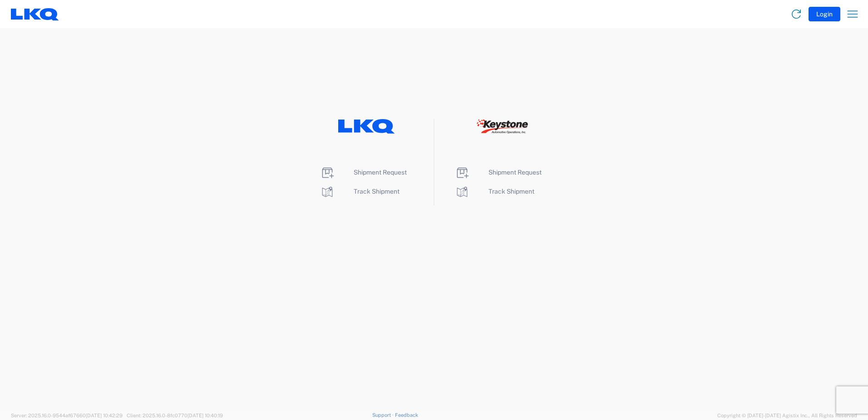 Image resolution: width=868 pixels, height=420 pixels. What do you see at coordinates (175, 415) in the screenshot?
I see `span: Client: 2025.16.0-8fc0770` at bounding box center [175, 415].